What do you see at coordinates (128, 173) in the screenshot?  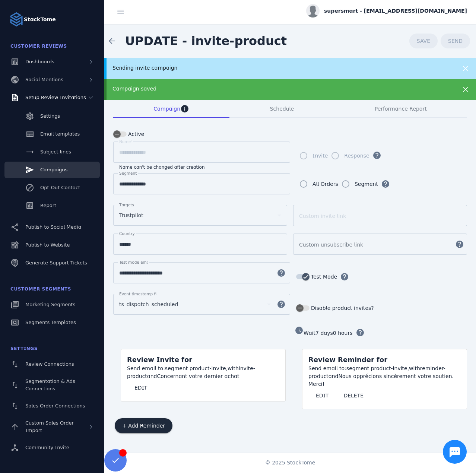 I see `mat-label: Segment` at bounding box center [128, 173].